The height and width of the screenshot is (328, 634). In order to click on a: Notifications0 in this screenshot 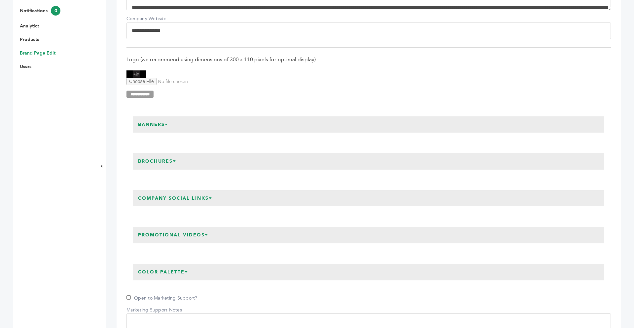, I will do `click(40, 11)`.